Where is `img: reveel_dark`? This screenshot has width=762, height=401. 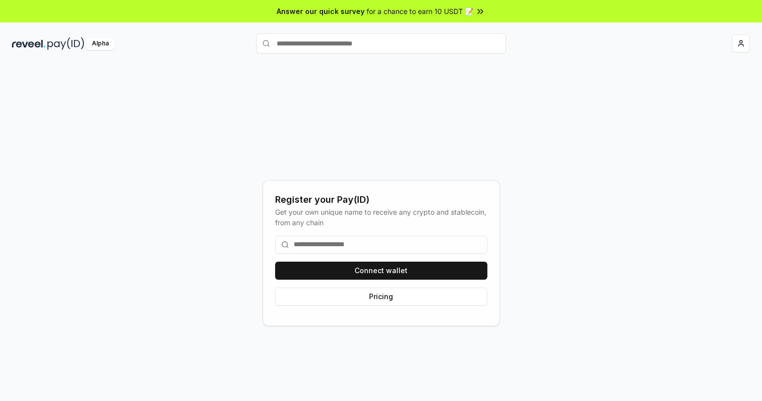
img: reveel_dark is located at coordinates (28, 43).